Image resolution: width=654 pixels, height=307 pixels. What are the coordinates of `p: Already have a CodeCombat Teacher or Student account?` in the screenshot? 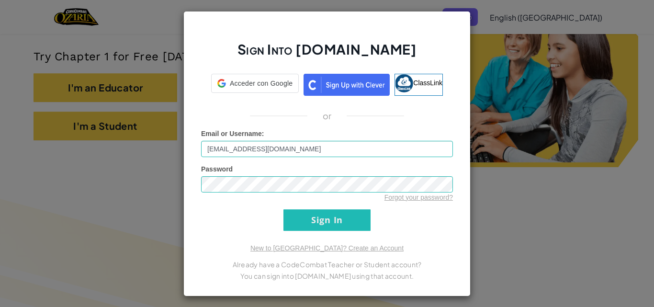 It's located at (327, 264).